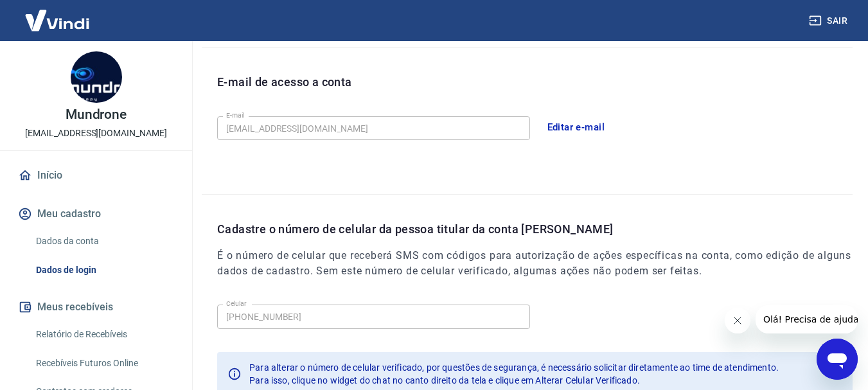 Image resolution: width=868 pixels, height=390 pixels. What do you see at coordinates (235, 115) in the screenshot?
I see `label: E-mail` at bounding box center [235, 115].